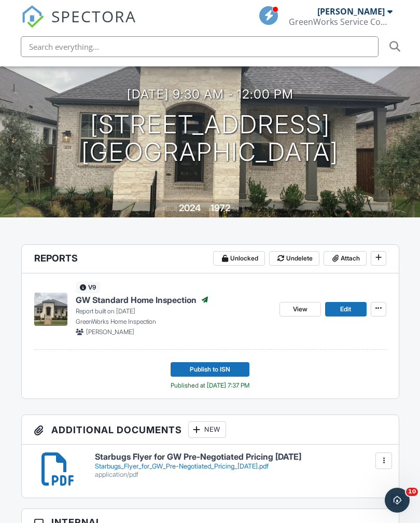 This screenshot has height=523, width=420. What do you see at coordinates (221, 207) in the screenshot?
I see `div: 1972` at bounding box center [221, 207].